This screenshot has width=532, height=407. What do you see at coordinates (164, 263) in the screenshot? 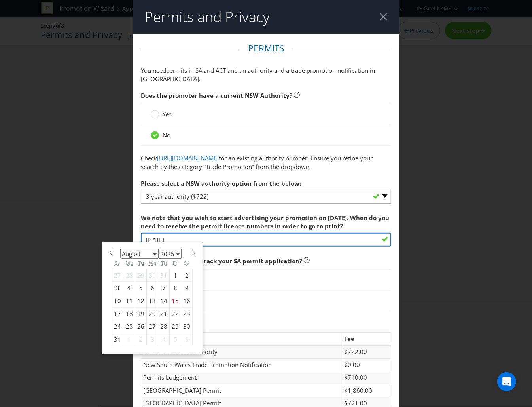
I see `abbr: Thursday` at bounding box center [164, 263].